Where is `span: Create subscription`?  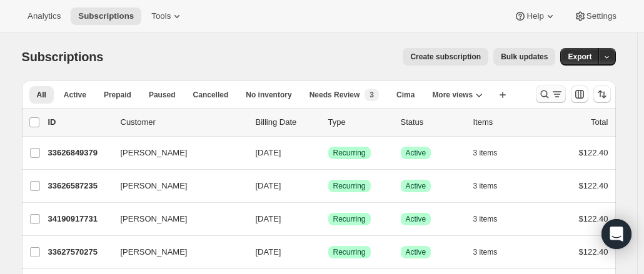 span: Create subscription is located at coordinates (445, 57).